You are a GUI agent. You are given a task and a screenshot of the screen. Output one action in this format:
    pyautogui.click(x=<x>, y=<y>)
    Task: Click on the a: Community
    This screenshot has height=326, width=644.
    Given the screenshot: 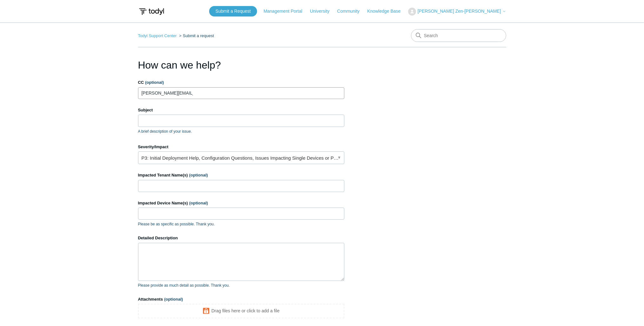 What is the action you would take?
    pyautogui.click(x=352, y=12)
    